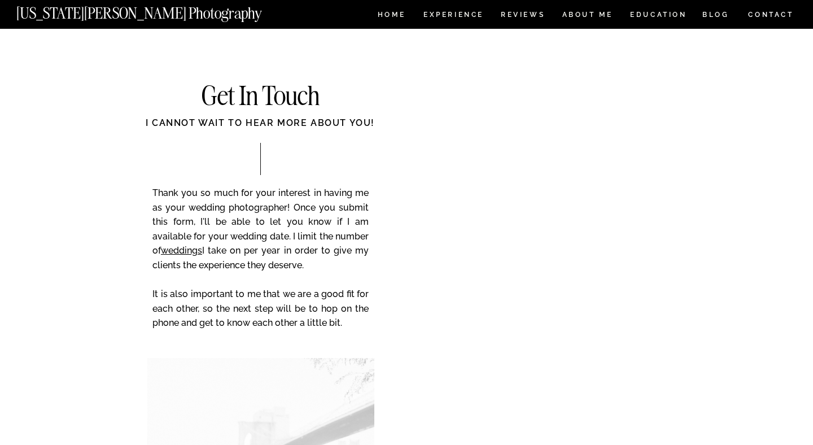 Image resolution: width=813 pixels, height=445 pixels. Describe the element at coordinates (391, 16) in the screenshot. I see `nav: HOME` at that location.